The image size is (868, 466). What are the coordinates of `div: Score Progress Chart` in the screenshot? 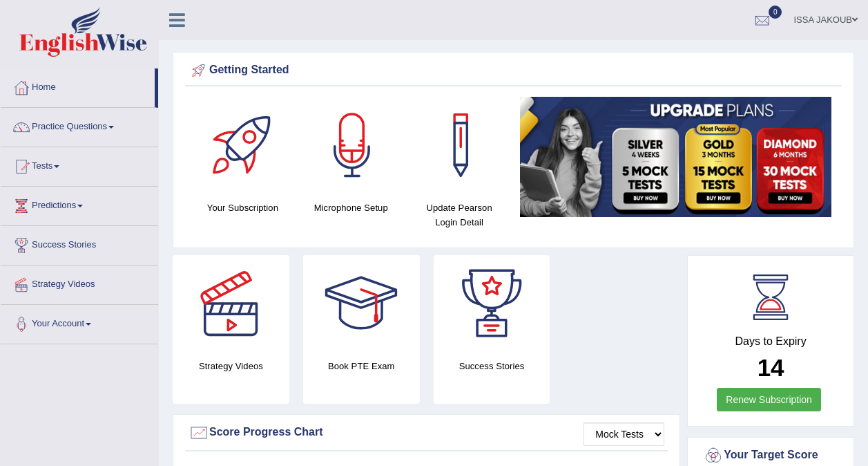 It's located at (426, 432).